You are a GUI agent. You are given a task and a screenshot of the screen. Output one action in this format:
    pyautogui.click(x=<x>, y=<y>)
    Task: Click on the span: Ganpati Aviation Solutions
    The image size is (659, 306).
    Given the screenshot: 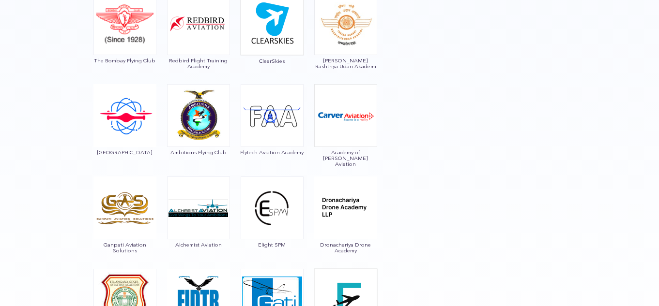 What is the action you would take?
    pyautogui.click(x=125, y=248)
    